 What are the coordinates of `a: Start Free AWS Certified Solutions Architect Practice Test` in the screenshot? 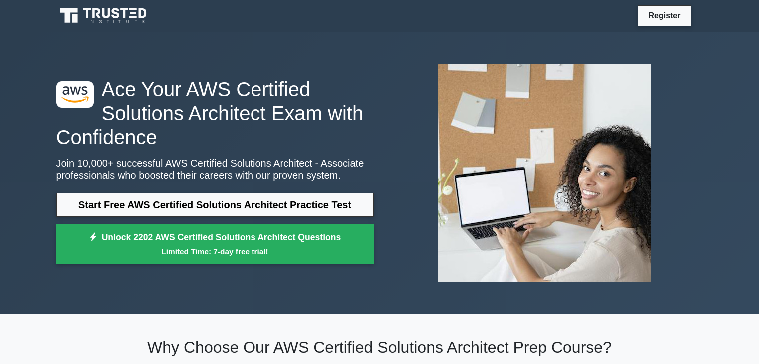 It's located at (215, 205).